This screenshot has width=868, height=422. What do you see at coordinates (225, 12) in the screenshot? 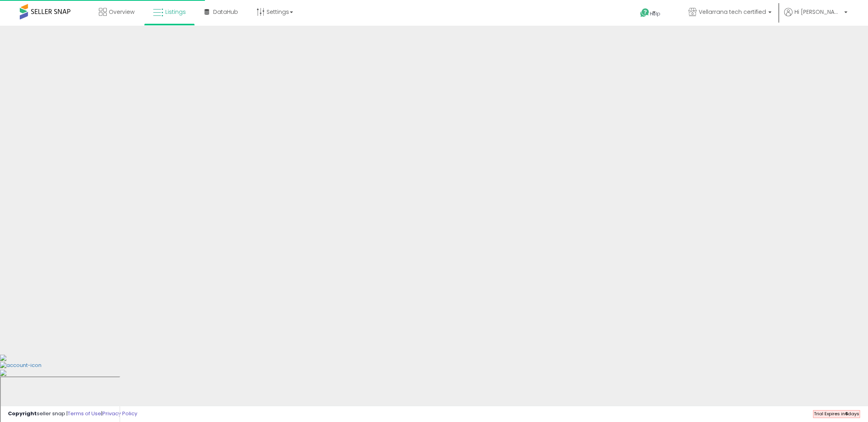
I see `span: DataHub` at bounding box center [225, 12].